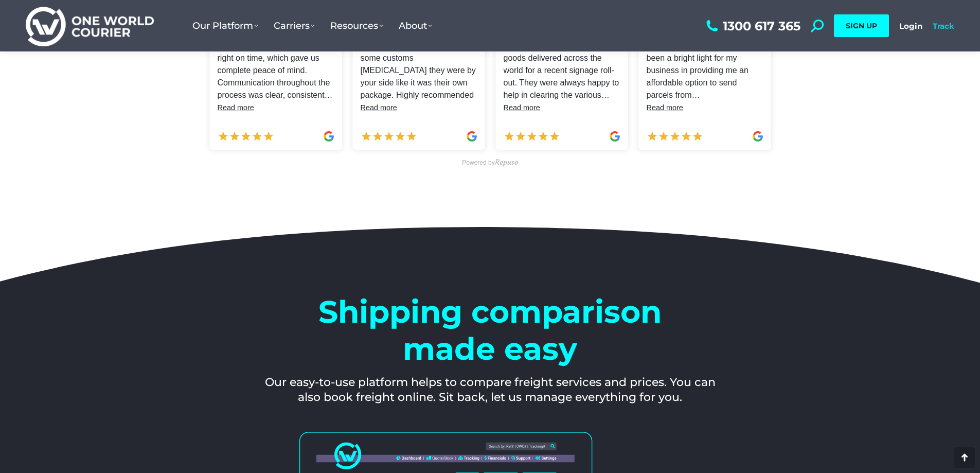 This screenshot has width=980, height=473. Describe the element at coordinates (357, 26) in the screenshot. I see `span: Resources` at that location.